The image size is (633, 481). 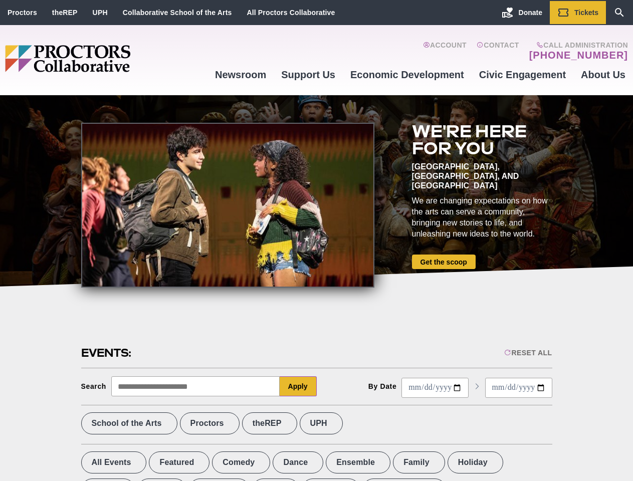 What do you see at coordinates (577, 45) in the screenshot?
I see `span: Call Administration` at bounding box center [577, 45].